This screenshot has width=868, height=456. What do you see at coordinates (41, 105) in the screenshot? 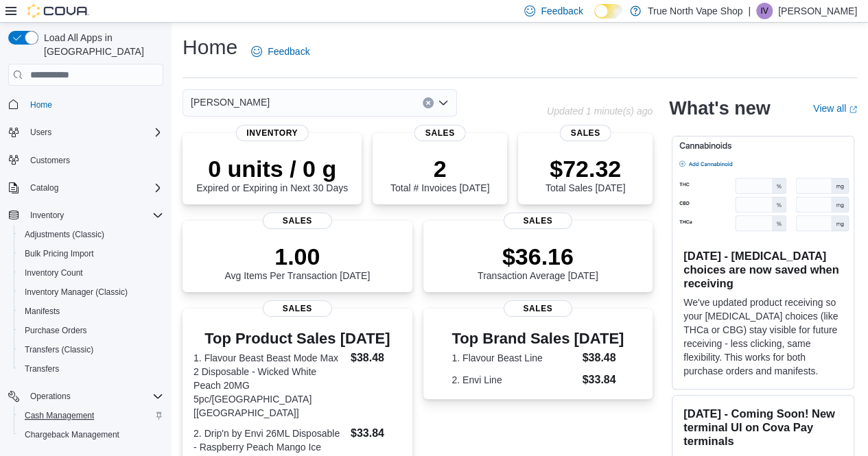
I see `a: Home` at bounding box center [41, 105].